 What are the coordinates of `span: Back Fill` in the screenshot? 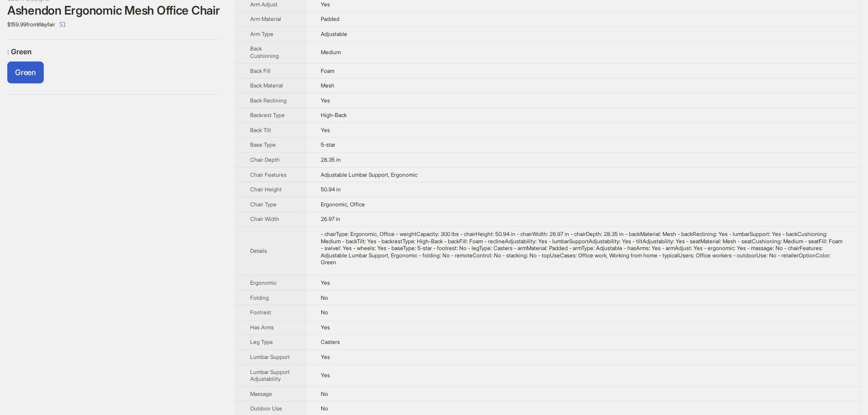 It's located at (260, 70).